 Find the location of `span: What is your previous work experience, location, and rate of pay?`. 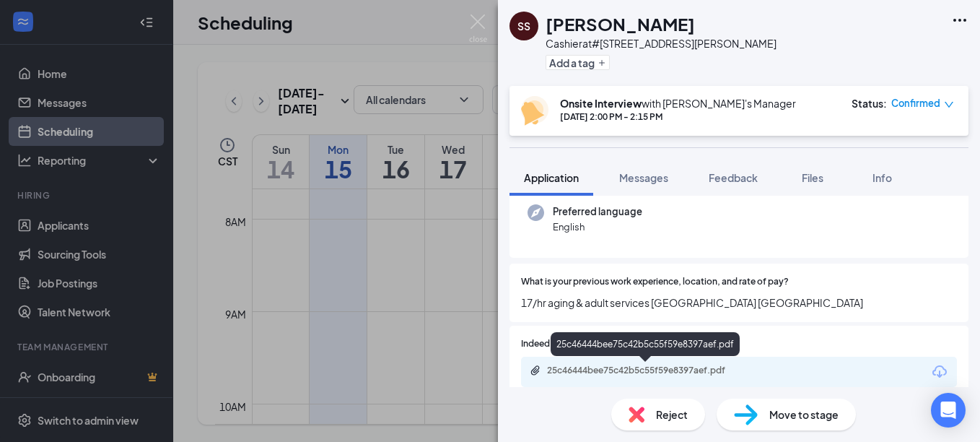

span: What is your previous work experience, location, and rate of pay? is located at coordinates (654, 282).